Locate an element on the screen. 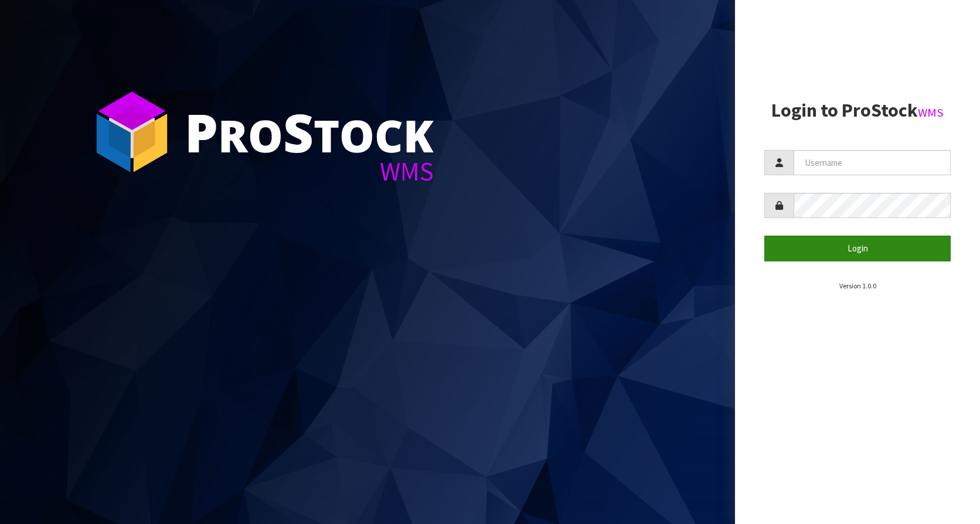 The width and height of the screenshot is (980, 524). input: Username is located at coordinates (872, 162).